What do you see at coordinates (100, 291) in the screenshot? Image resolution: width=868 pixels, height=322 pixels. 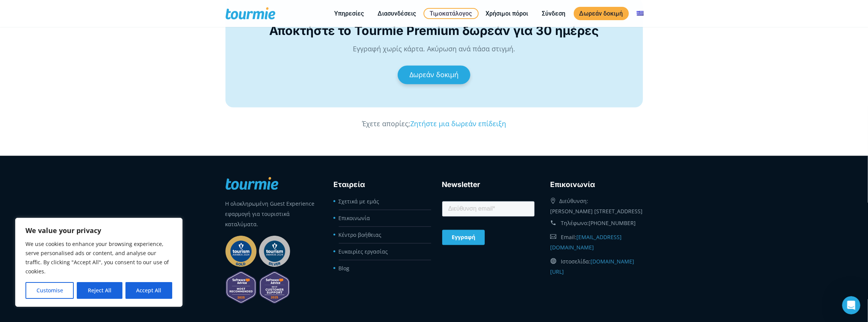 I see `button: Reject All` at bounding box center [100, 291].